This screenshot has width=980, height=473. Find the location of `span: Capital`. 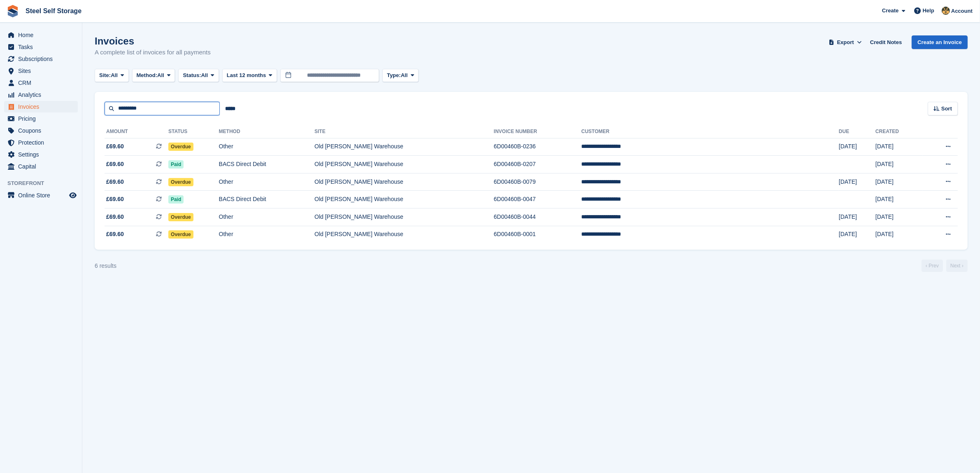

span: Capital is located at coordinates (43, 167).